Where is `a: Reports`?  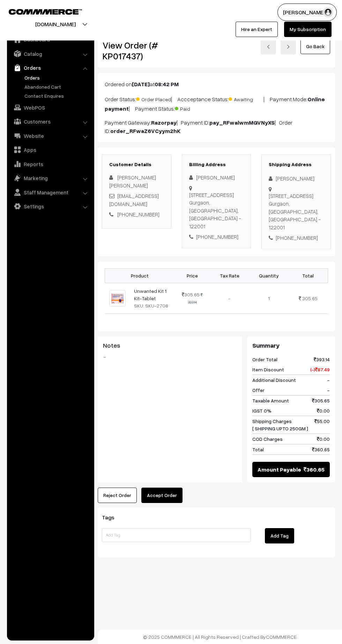
a: Reports is located at coordinates (50, 164).